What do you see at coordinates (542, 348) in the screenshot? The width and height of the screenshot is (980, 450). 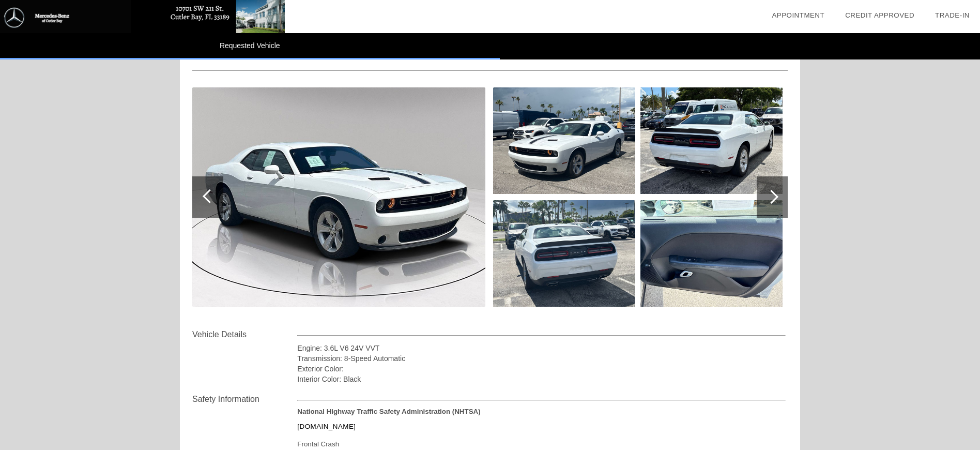 I see `div: Engine: 3.6L V6 24V VVT` at bounding box center [542, 348].